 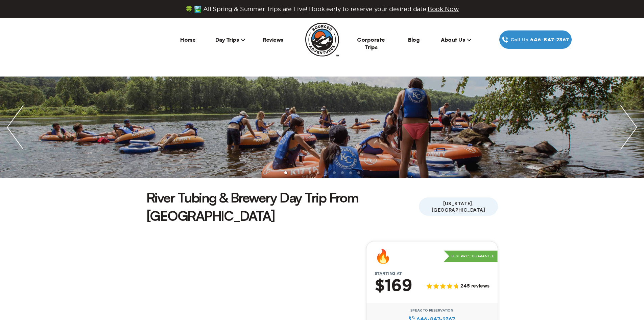 I want to click on li: slide item 5, so click(x=318, y=172).